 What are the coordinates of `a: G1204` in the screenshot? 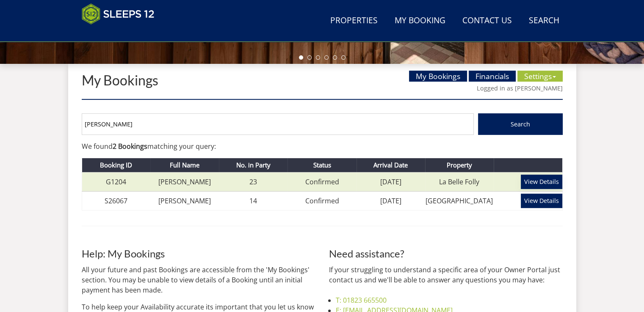 It's located at (116, 182).